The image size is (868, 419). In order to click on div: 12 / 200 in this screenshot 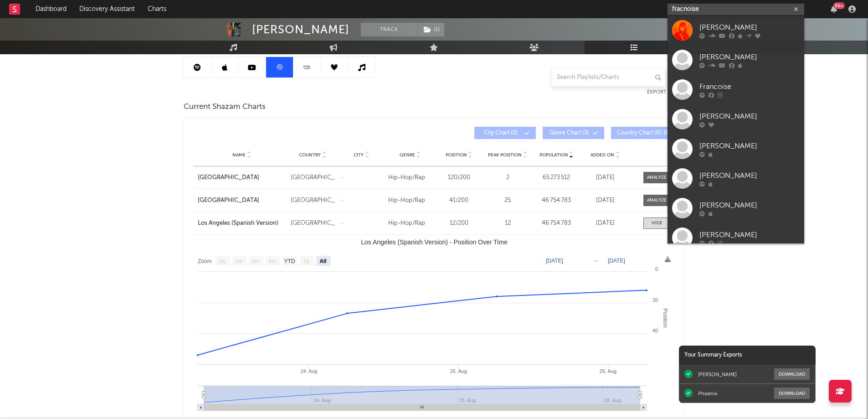, I will do `click(459, 223)`.